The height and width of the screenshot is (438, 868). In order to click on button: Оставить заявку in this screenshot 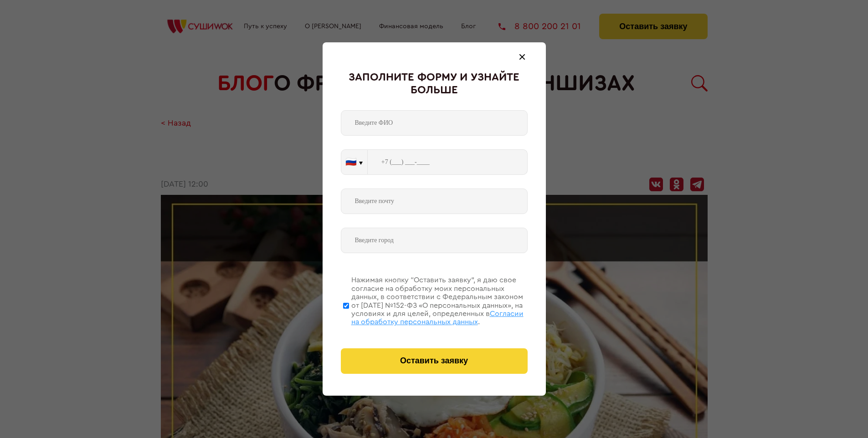, I will do `click(434, 361)`.